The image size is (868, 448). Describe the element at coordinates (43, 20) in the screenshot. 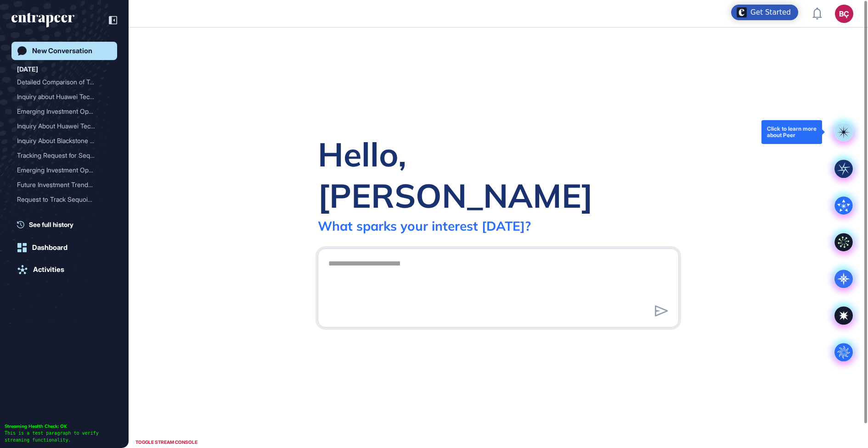

I see `div: entrapeer-logo` at that location.